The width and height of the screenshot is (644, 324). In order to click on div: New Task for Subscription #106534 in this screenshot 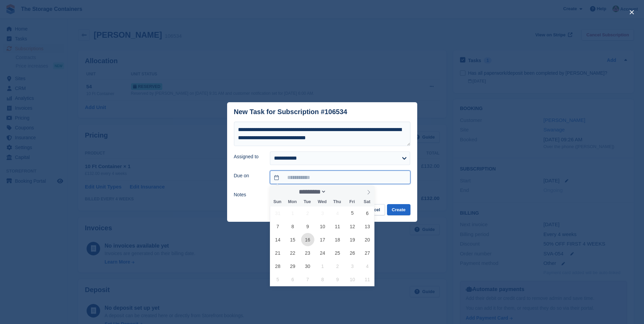, I will do `click(291, 112)`.